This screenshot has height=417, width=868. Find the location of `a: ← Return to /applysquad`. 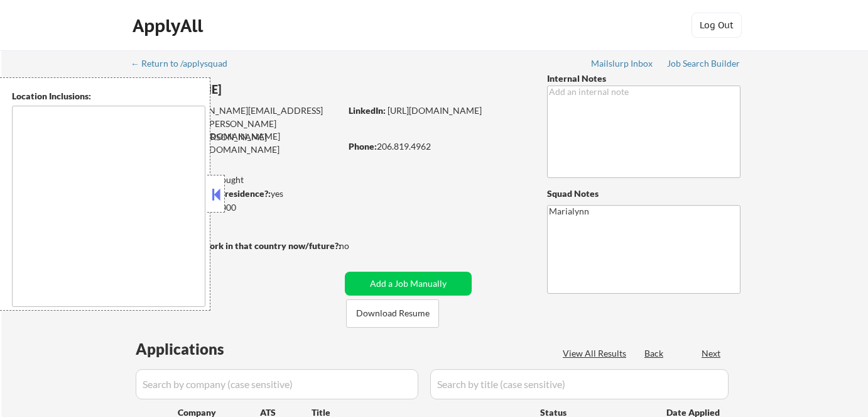

a: ← Return to /applysquad is located at coordinates (185, 65).